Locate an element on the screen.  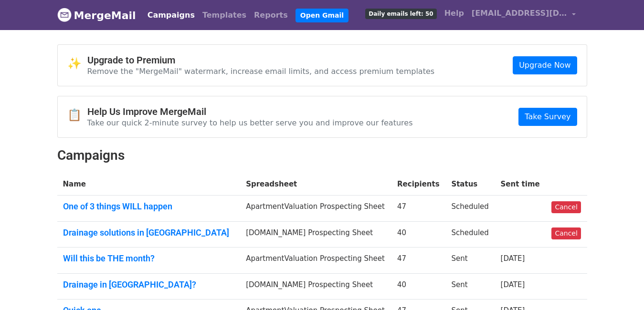
th: Sent time is located at coordinates (521, 184).